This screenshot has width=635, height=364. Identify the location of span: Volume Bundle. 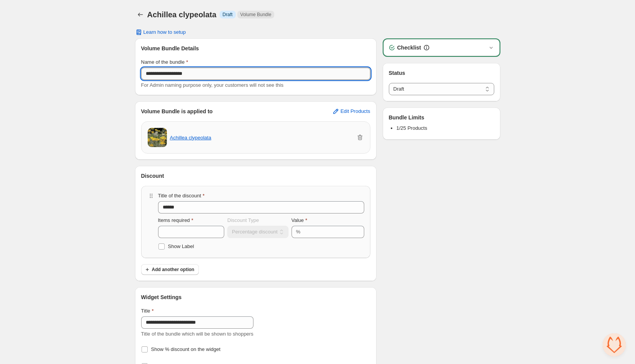
(256, 14).